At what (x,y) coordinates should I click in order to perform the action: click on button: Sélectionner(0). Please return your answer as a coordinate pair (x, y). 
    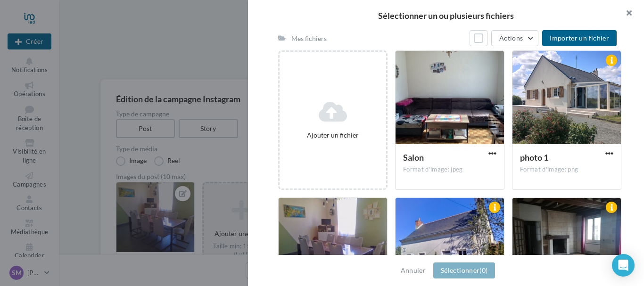
    Looking at the image, I should click on (464, 270).